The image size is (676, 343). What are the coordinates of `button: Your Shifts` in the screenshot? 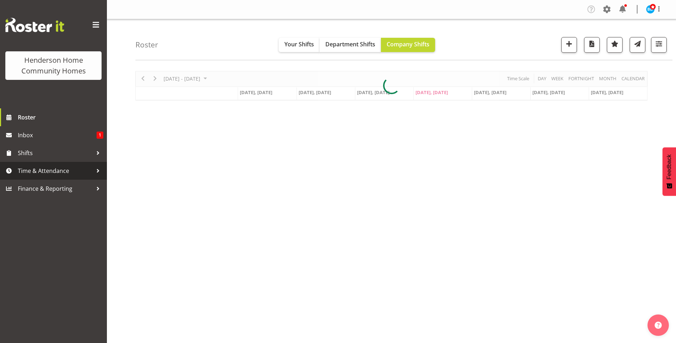 It's located at (299, 45).